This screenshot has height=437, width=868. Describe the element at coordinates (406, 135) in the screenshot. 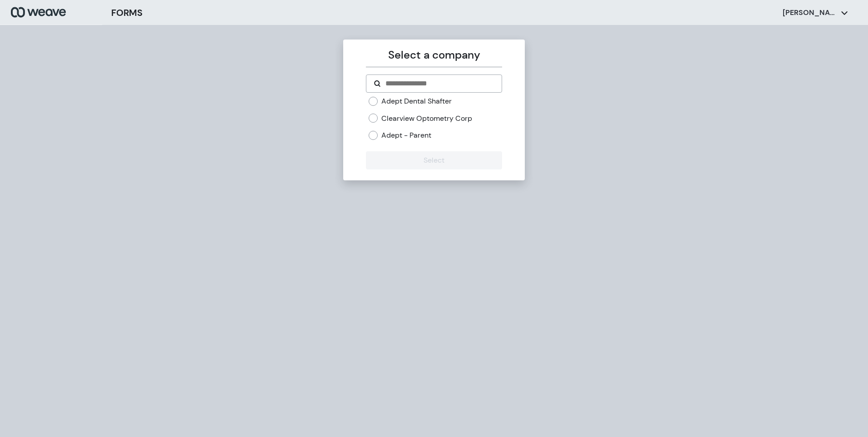

I see `label: Adept - Parent` at that location.